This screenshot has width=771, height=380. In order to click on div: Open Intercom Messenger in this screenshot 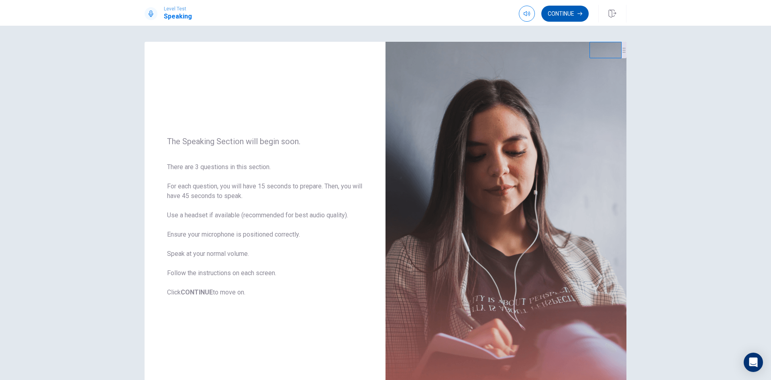, I will do `click(754, 362)`.